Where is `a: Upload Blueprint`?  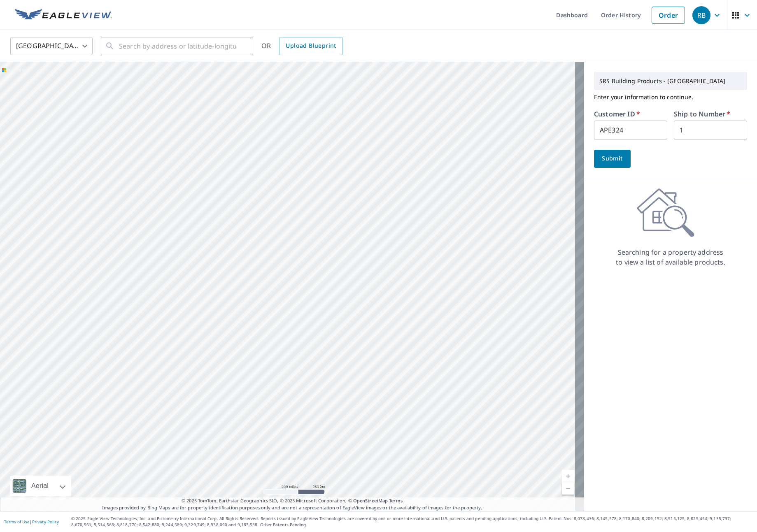 a: Upload Blueprint is located at coordinates (311, 46).